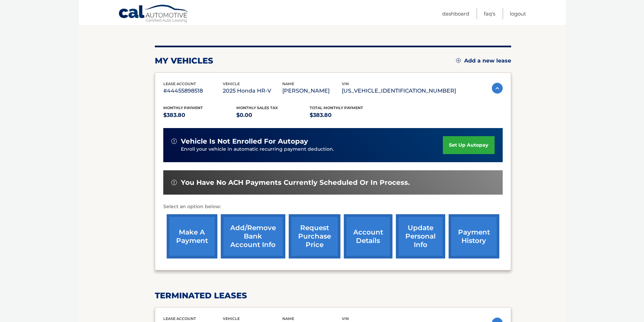  Describe the element at coordinates (193, 91) in the screenshot. I see `p: #44455898518` at that location.